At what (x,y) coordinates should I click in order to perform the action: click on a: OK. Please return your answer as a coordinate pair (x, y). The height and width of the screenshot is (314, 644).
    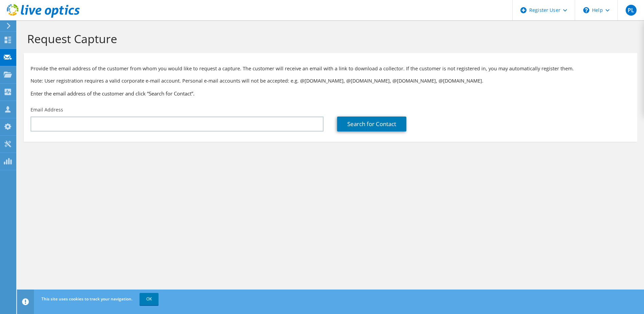
    Looking at the image, I should click on (149, 299).